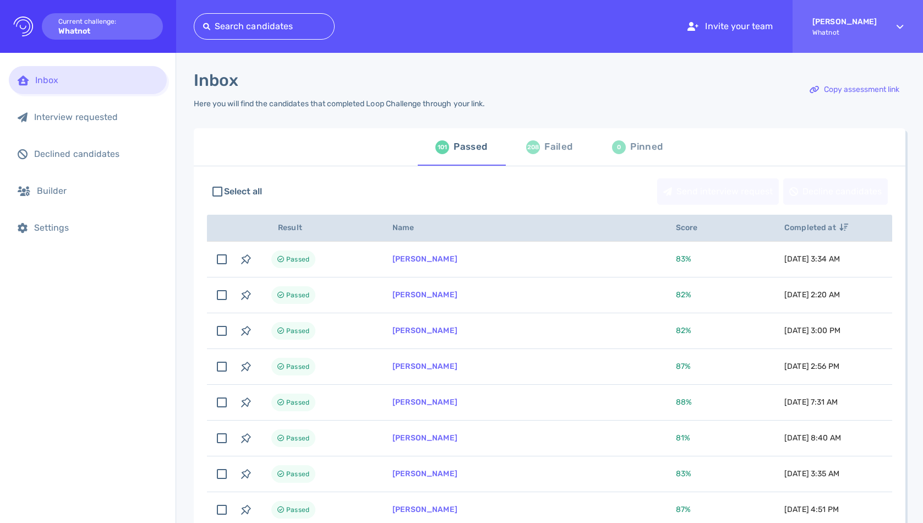  I want to click on div: Interview requested, so click(96, 117).